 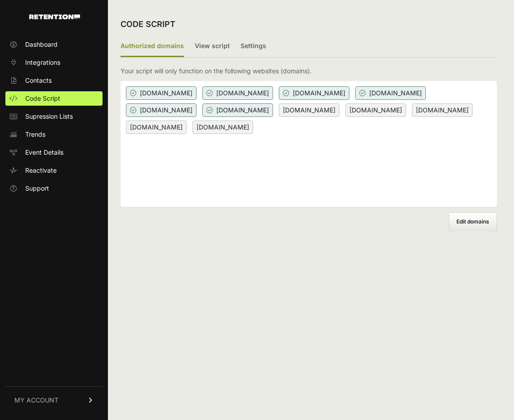 I want to click on label: Authorized domains, so click(x=152, y=46).